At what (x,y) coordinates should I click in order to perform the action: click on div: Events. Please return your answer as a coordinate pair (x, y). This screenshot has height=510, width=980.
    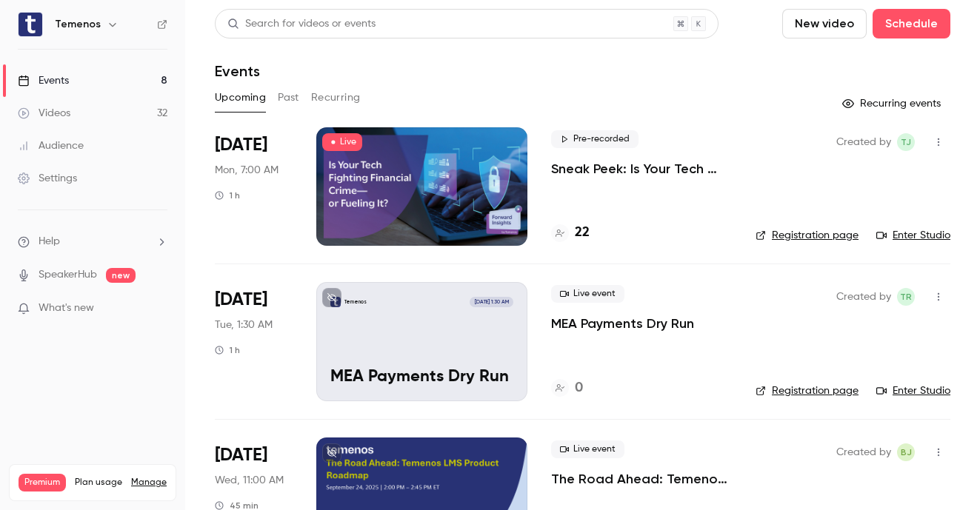
    Looking at the image, I should click on (43, 80).